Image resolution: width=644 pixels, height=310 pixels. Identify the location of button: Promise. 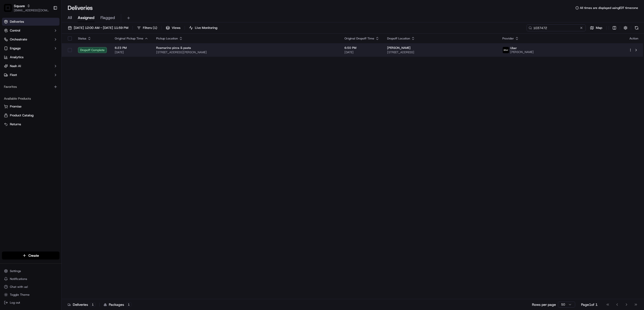
(31, 107).